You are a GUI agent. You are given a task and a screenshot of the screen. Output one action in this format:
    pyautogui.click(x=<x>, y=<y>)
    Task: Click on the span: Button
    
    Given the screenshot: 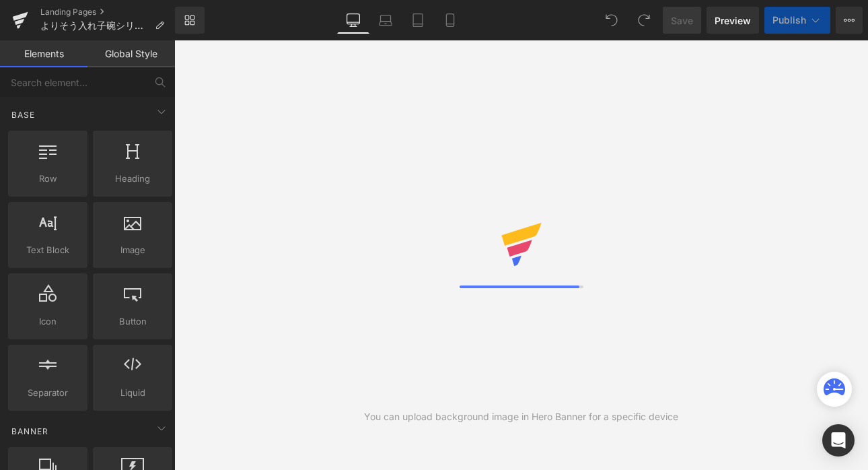 What is the action you would take?
    pyautogui.click(x=133, y=322)
    